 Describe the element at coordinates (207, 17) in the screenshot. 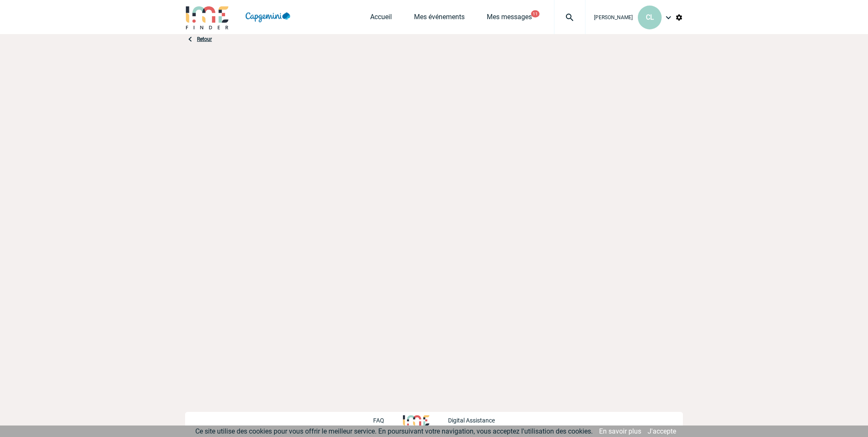

I see `img: IME-Finder` at that location.